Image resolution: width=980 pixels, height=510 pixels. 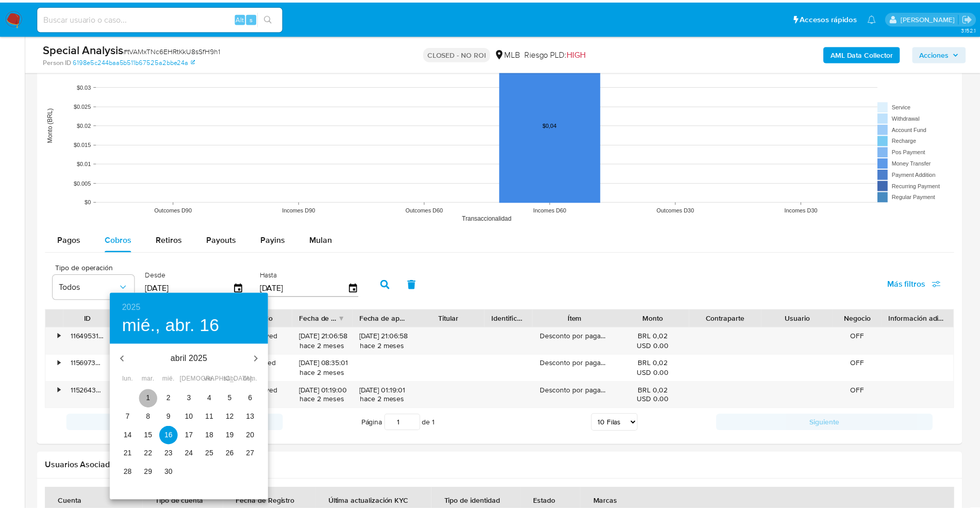 I want to click on button: 6, so click(x=253, y=400).